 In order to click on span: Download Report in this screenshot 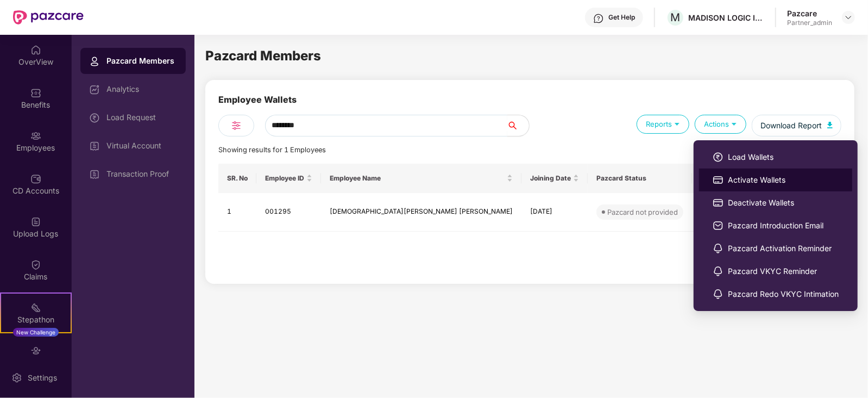, I will do `click(791, 126)`.